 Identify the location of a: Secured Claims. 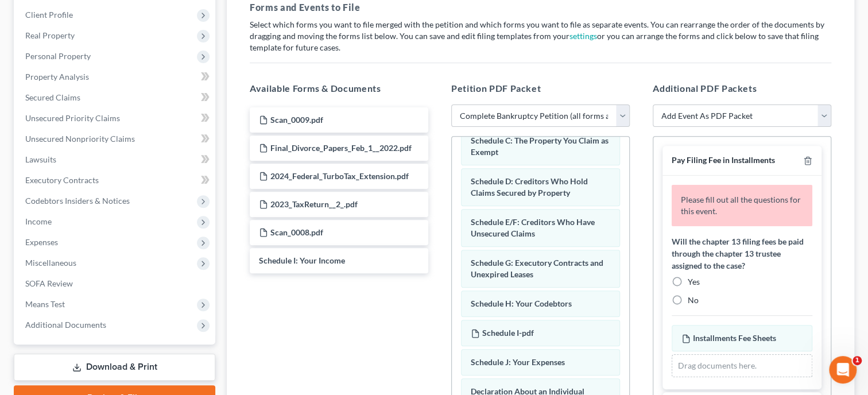
(116, 97).